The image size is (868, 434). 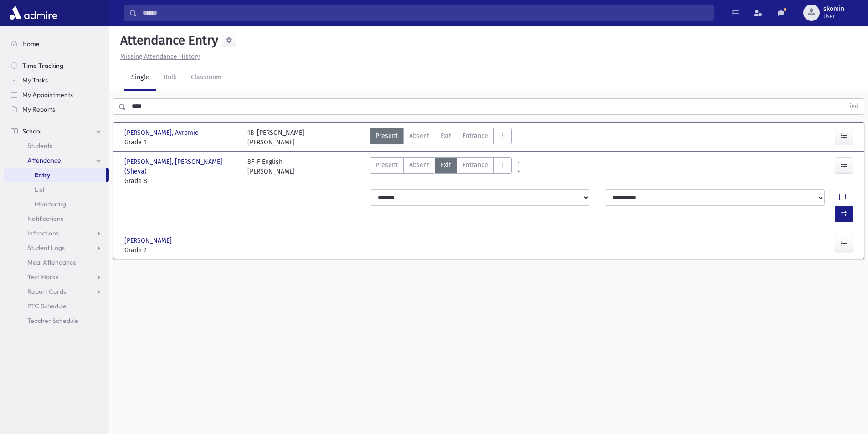 I want to click on a: Students, so click(x=56, y=146).